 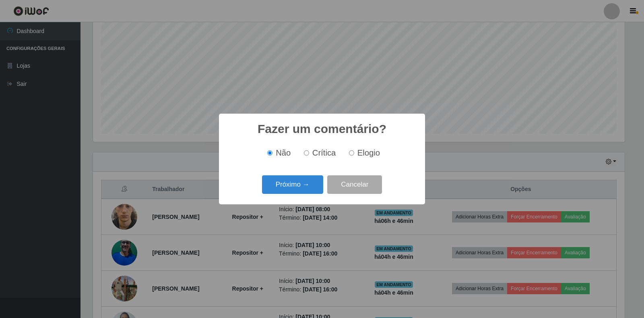 I want to click on input: Elogio, so click(x=351, y=153).